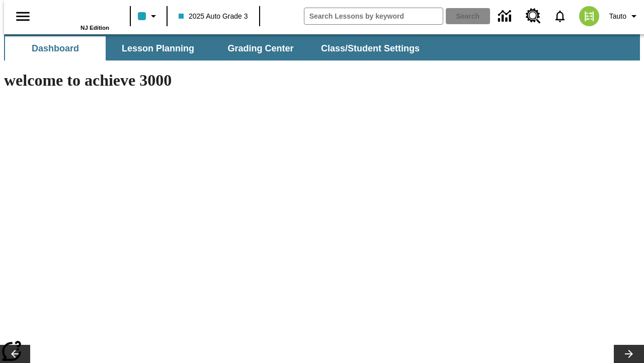 This screenshot has height=363, width=644. What do you see at coordinates (618, 16) in the screenshot?
I see `span: Tauto` at bounding box center [618, 16].